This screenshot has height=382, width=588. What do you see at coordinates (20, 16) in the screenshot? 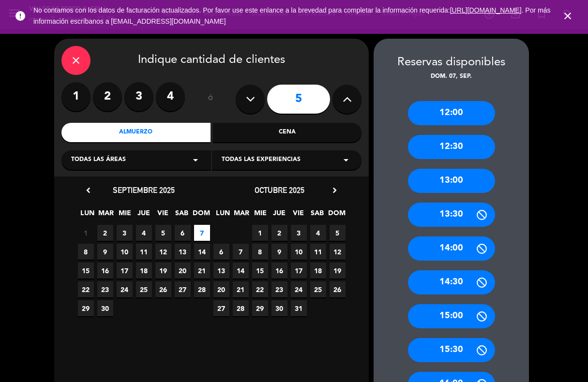
I see `i: error` at bounding box center [20, 16].